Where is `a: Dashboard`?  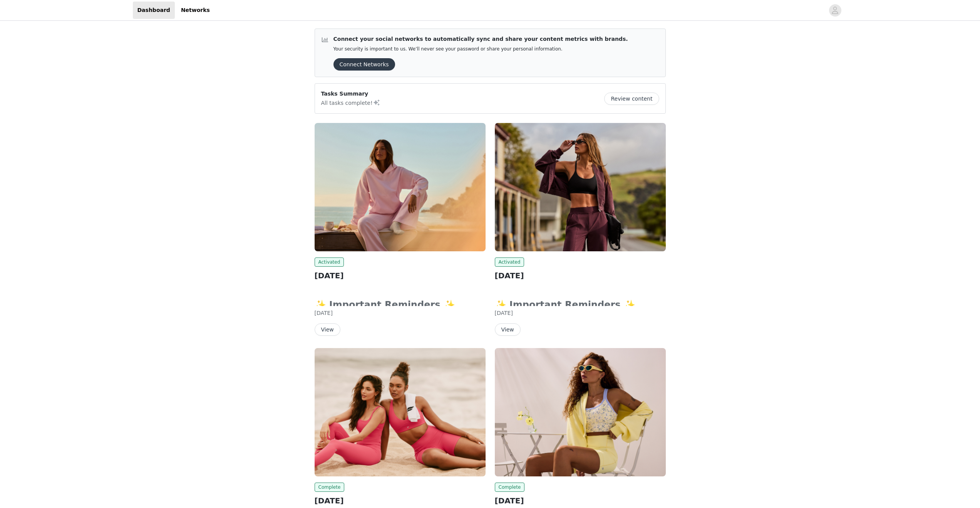 a: Dashboard is located at coordinates (154, 10).